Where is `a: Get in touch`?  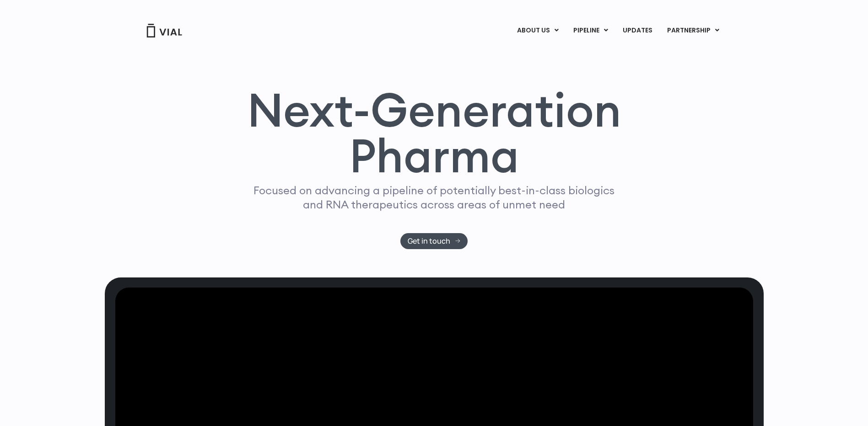
a: Get in touch is located at coordinates (433, 241).